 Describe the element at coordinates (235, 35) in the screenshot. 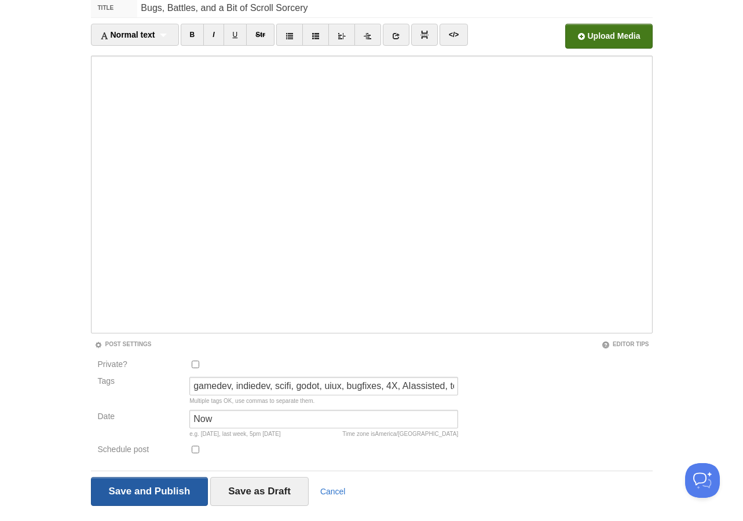

I see `a: U` at that location.